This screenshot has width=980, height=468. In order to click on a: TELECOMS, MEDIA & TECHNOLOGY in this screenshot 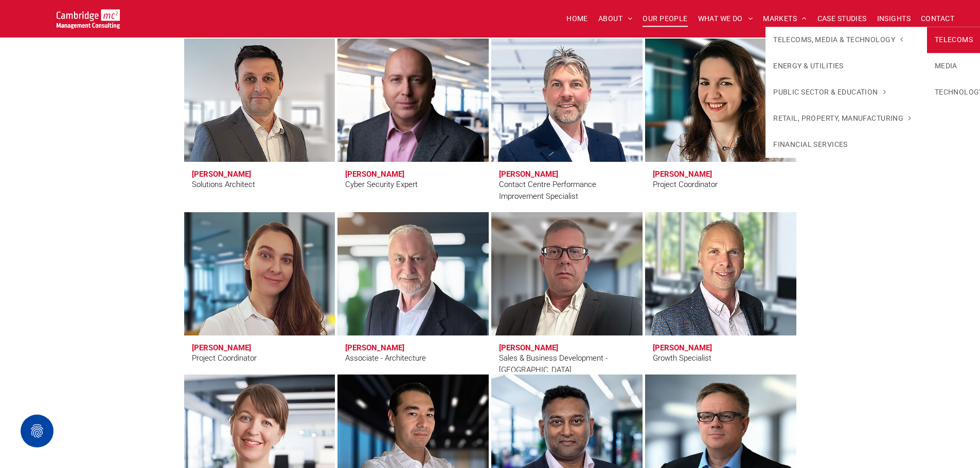, I will do `click(846, 40)`.